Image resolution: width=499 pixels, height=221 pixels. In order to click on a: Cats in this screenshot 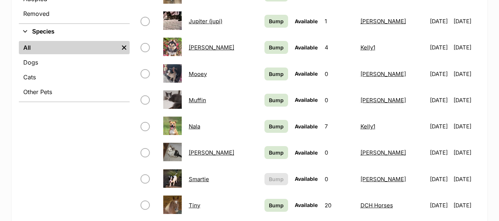, I will do `click(74, 77)`.